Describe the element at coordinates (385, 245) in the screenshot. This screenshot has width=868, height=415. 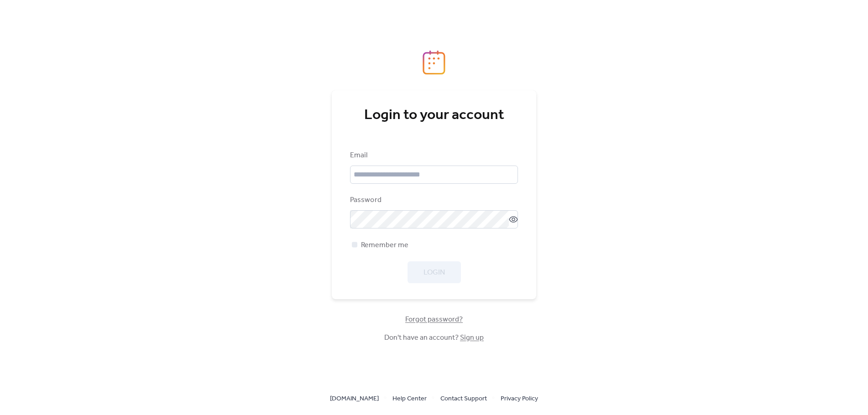
I see `span: Remember me` at that location.